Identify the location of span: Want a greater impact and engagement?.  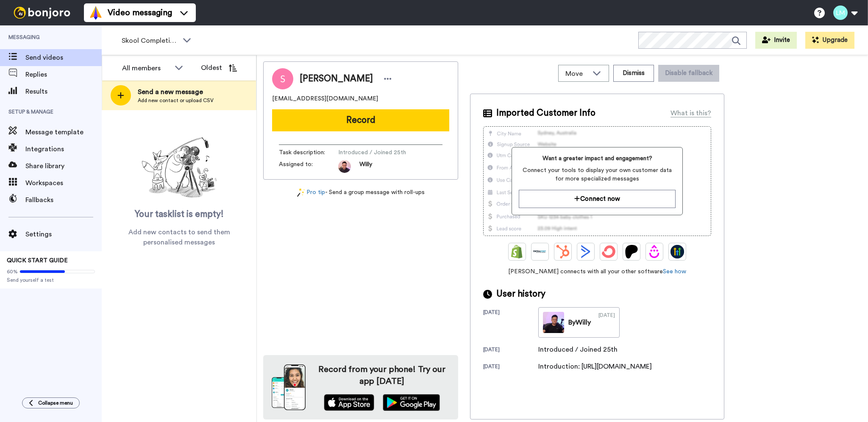
(597, 158).